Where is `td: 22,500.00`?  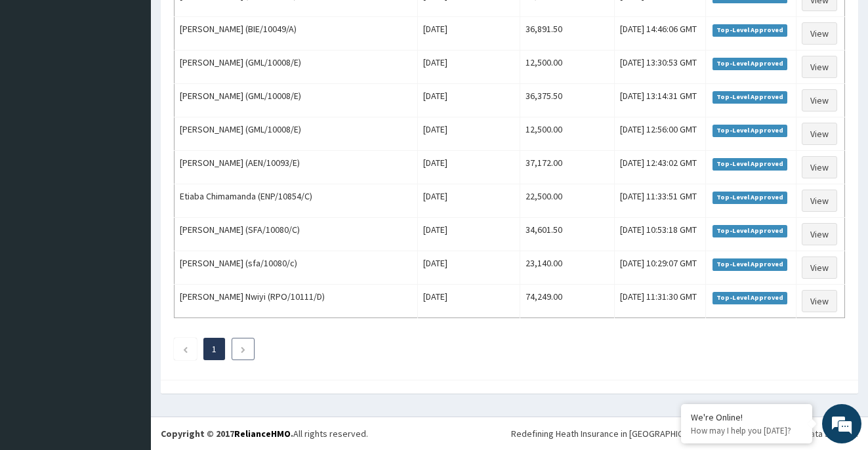 td: 22,500.00 is located at coordinates (567, 201).